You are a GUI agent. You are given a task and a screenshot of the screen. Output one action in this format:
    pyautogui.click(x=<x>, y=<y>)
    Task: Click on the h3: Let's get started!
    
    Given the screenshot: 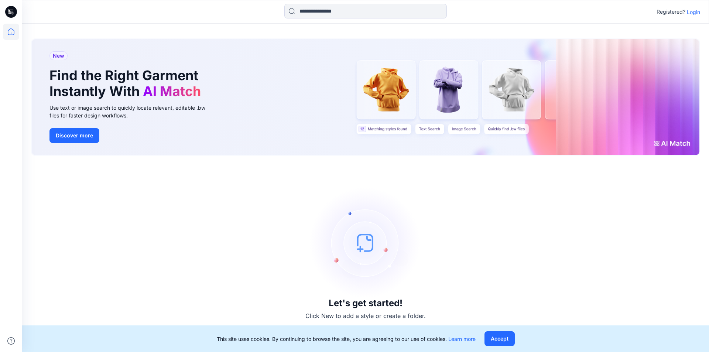 What is the action you would take?
    pyautogui.click(x=366, y=303)
    